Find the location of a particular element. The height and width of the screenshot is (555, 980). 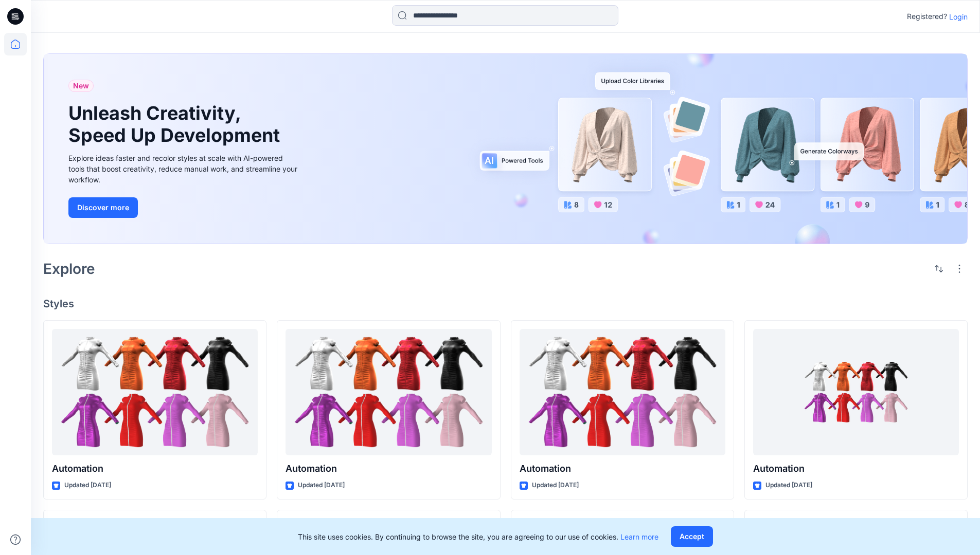

h1: Unleash Creativity, Speed Up Development is located at coordinates (177, 124).